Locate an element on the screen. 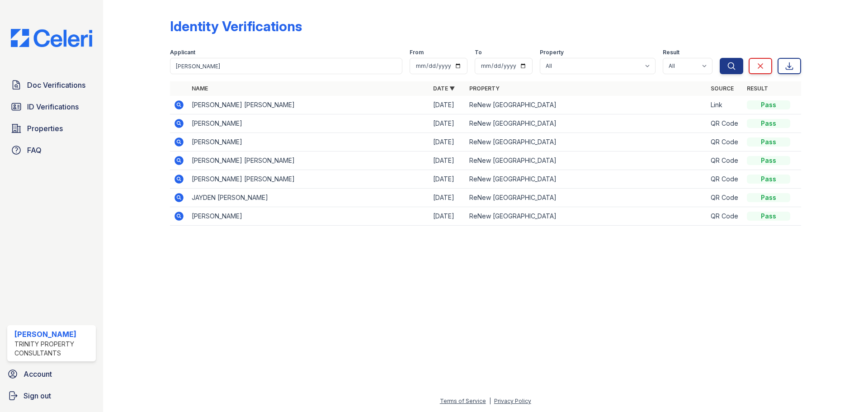 This screenshot has width=868, height=412. div: Trinity Property Consultants is located at coordinates (54, 349).